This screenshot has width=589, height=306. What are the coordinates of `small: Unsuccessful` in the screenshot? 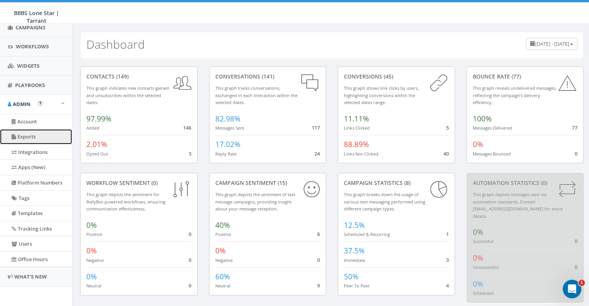 It's located at (485, 267).